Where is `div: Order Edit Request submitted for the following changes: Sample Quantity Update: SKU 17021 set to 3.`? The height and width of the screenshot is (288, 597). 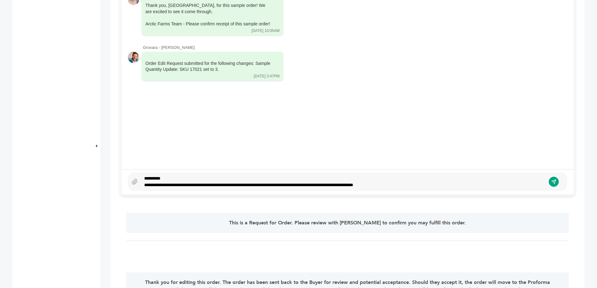 div: Order Edit Request submitted for the following changes: Sample Quantity Update: SKU 17021 set to 3. is located at coordinates (208, 66).